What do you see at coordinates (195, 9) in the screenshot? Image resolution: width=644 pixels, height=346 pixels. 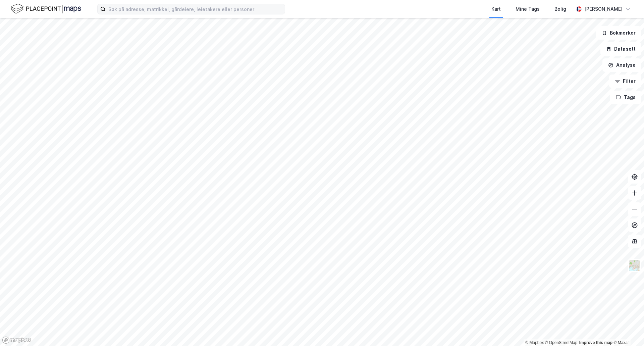 I see `input: Søk på adresse, matrikkel, gårdeiere, leietakere eller personer` at bounding box center [195, 9].